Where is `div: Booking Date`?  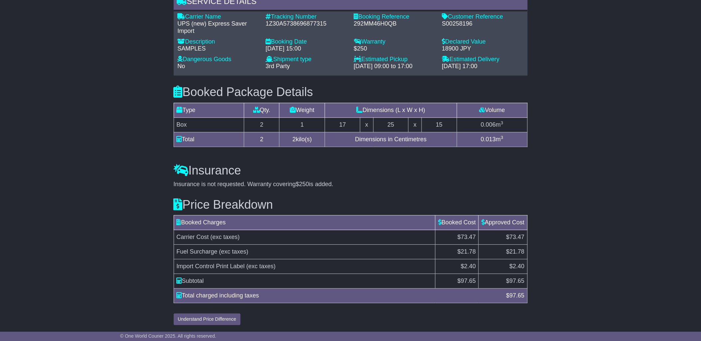 div: Booking Date is located at coordinates (306, 42).